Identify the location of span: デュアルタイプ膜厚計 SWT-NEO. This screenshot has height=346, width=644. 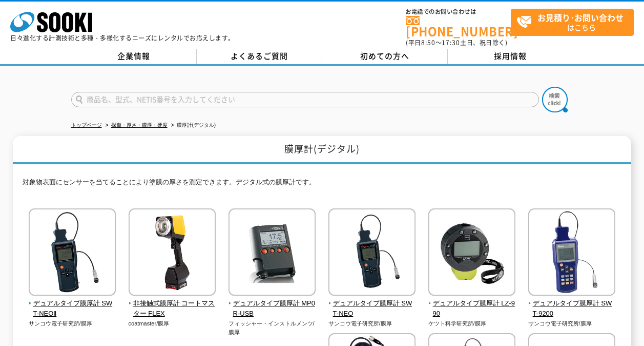
(372, 309).